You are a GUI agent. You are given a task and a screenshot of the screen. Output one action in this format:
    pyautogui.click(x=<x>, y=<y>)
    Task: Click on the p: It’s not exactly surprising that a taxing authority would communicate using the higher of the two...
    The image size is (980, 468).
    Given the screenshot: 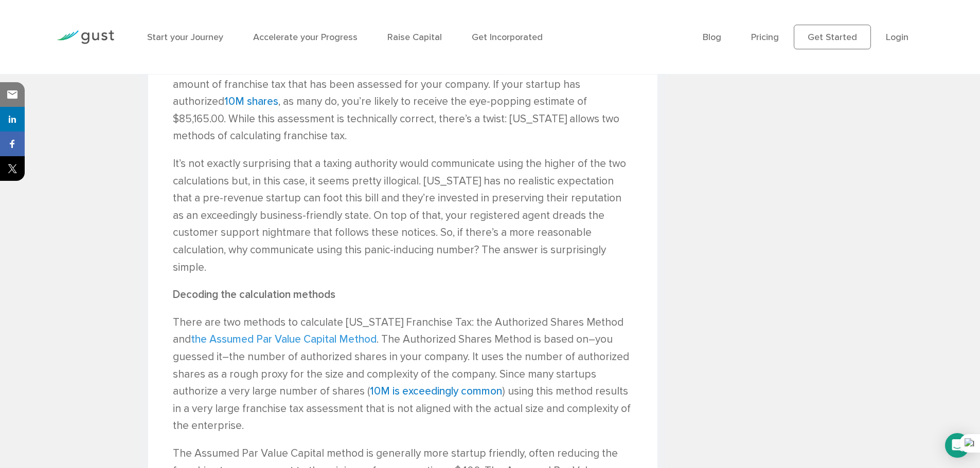 What is the action you would take?
    pyautogui.click(x=403, y=215)
    